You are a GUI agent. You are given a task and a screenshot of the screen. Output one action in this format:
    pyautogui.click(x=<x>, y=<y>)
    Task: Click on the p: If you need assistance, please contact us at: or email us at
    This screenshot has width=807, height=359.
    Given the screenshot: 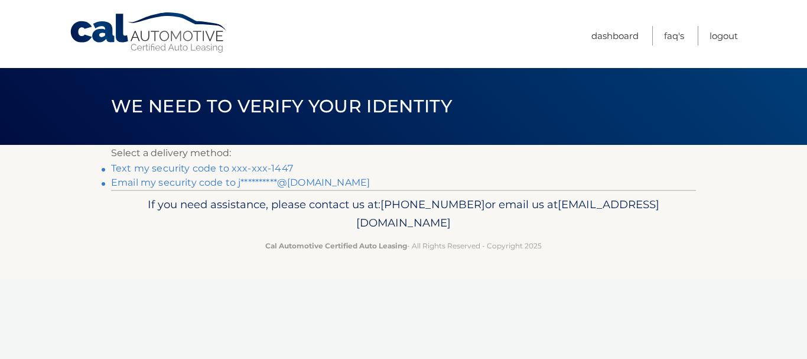 What is the action you would take?
    pyautogui.click(x=404, y=214)
    